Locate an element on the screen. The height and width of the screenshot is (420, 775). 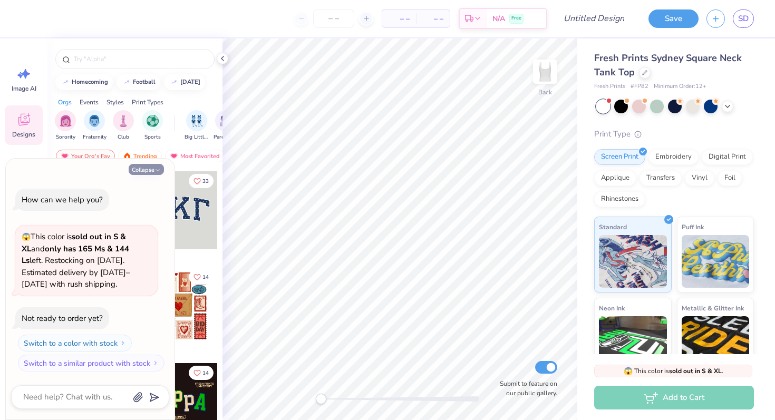
img: Club Image is located at coordinates (123, 121).